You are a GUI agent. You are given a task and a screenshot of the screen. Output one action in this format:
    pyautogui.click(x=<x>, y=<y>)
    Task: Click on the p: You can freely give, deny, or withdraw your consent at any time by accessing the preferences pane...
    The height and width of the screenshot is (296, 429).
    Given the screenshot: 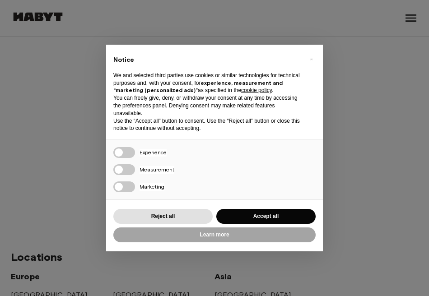 What is the action you would take?
    pyautogui.click(x=207, y=106)
    